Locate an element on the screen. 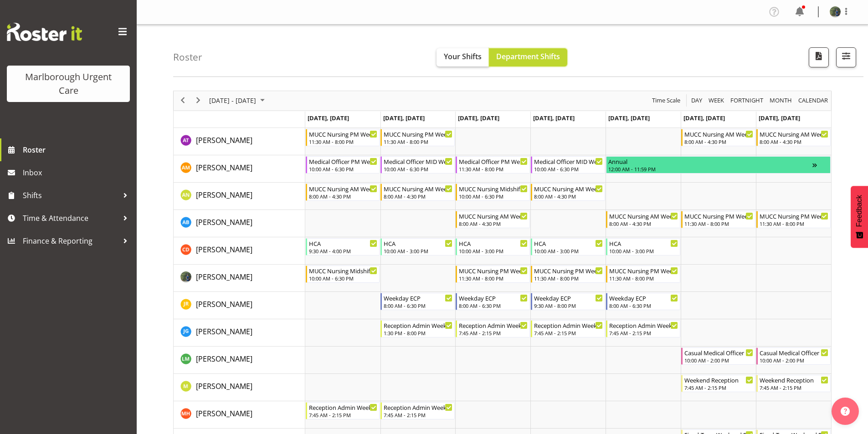 Image resolution: width=868 pixels, height=434 pixels. div: Josephine Godinez"s event - Reception Admin Weekday AM Begin From Wednesday, October 8, 2025 at 7... is located at coordinates (493, 329).